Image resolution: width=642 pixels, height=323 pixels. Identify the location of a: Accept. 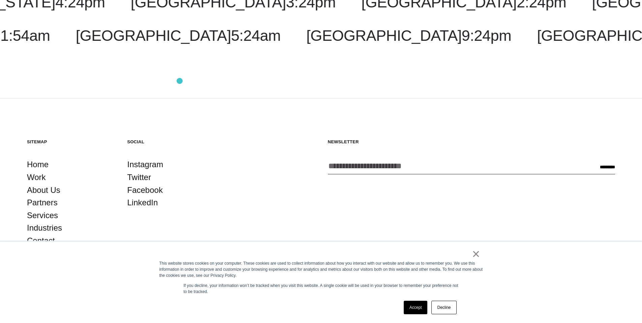
(416, 308).